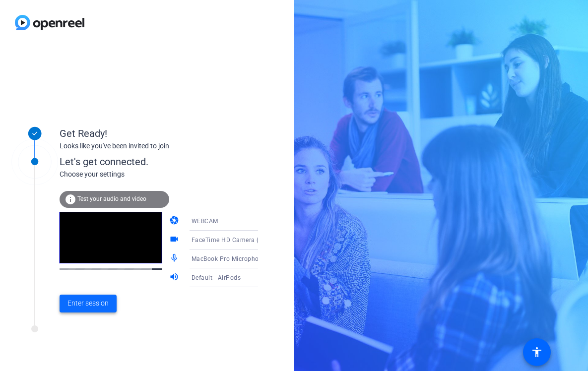 The height and width of the screenshot is (371, 588). I want to click on mat-icon: volume_up, so click(175, 277).